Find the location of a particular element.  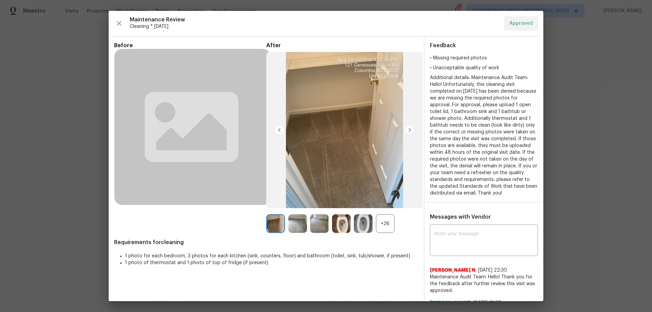

li: 1 photo for each bedroom, 3 photos for each kitchen (sink, counters, floor) and bathroom (toilet,... is located at coordinates (272, 256).